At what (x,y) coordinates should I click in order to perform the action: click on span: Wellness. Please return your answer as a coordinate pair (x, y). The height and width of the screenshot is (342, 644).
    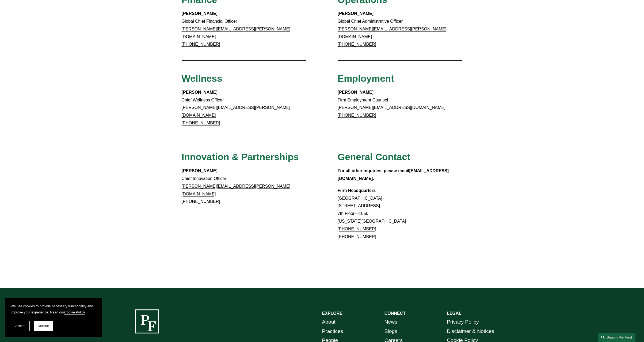
    Looking at the image, I should click on (202, 79).